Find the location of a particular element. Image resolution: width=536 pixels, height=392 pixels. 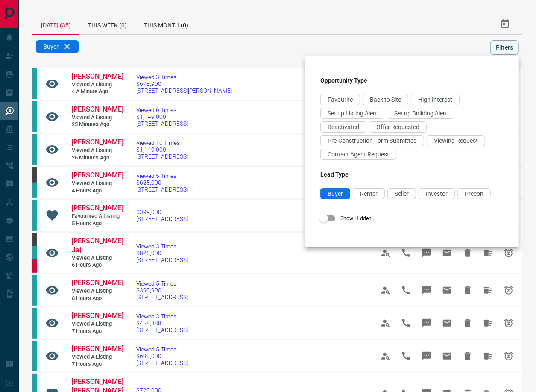

div: Buyer is located at coordinates (336, 193).